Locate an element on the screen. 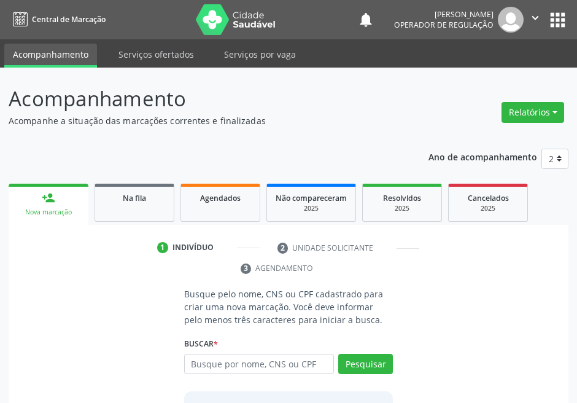 This screenshot has width=577, height=403. img: img is located at coordinates (511, 20).